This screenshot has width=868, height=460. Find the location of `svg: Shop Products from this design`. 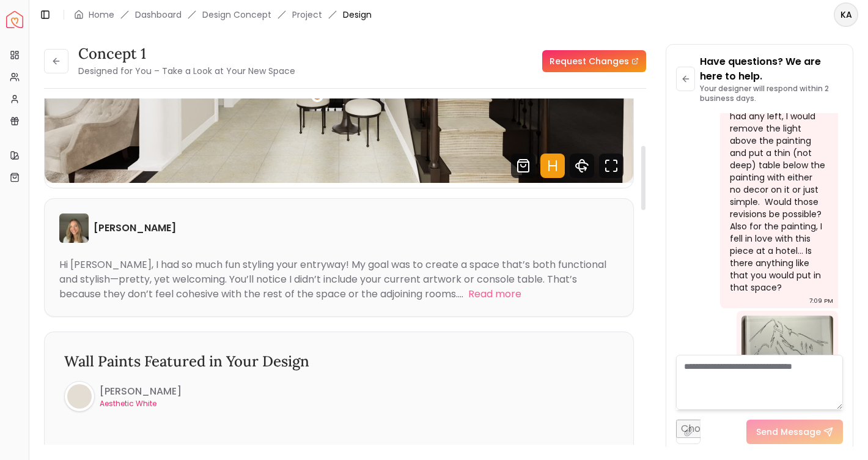

svg: Shop Products from this design is located at coordinates (523, 165).